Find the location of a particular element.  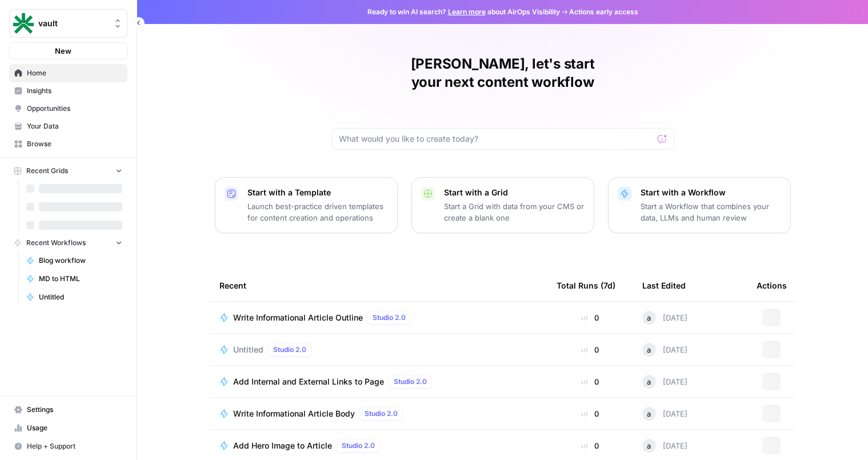

button: Recent Grids is located at coordinates (68, 171).